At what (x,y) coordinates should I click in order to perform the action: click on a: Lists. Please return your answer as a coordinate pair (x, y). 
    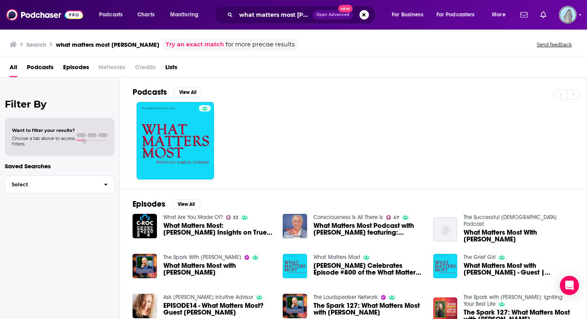
    Looking at the image, I should click on (171, 69).